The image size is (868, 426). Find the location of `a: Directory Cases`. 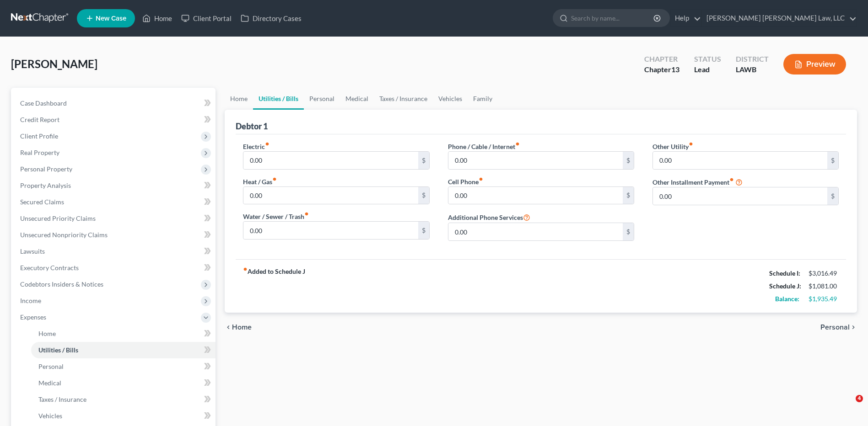

a: Directory Cases is located at coordinates (271, 18).